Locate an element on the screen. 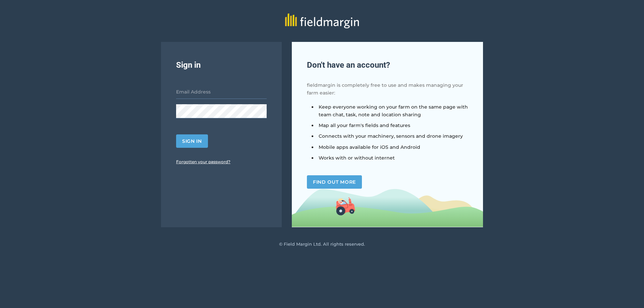 This screenshot has width=644, height=308. li: Connects with your machinery, sensors and drone imagery is located at coordinates (393, 136).